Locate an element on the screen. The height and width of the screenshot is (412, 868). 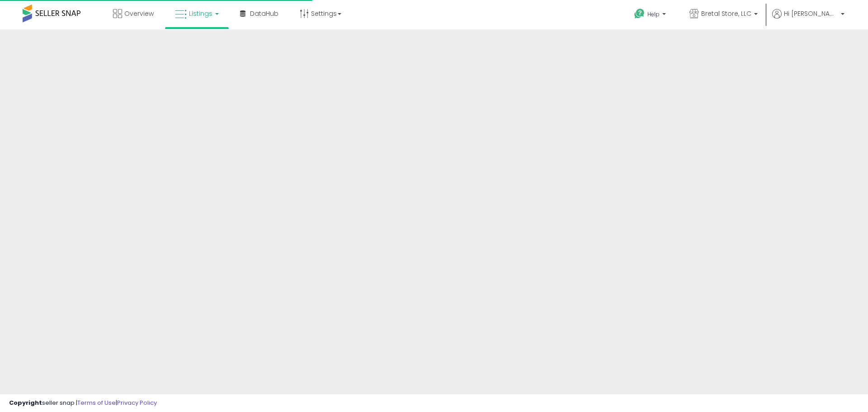
a: Help is located at coordinates (651, 16).